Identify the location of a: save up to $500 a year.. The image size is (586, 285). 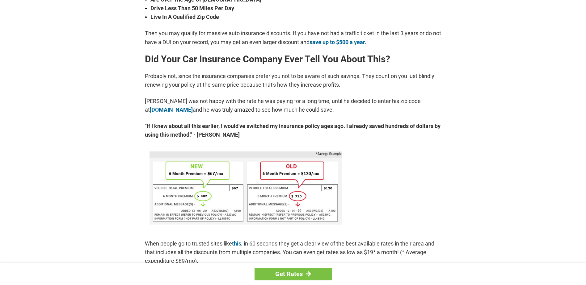
(338, 42).